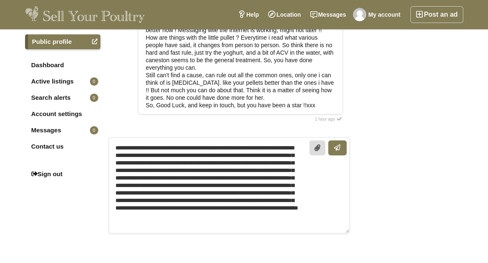  I want to click on a: Messages, so click(328, 15).